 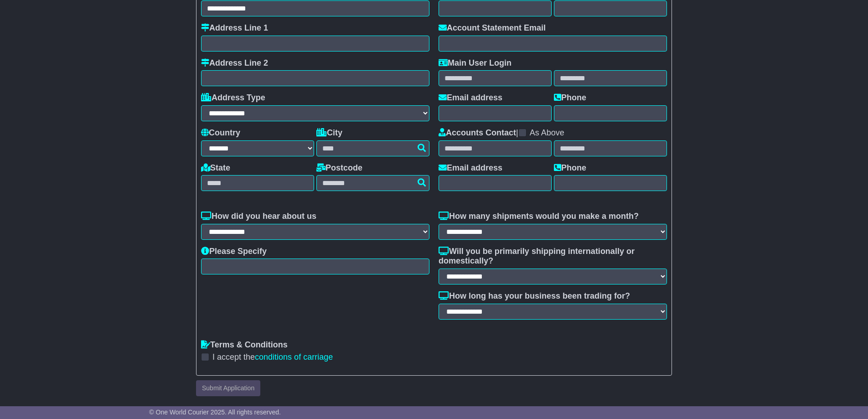 What do you see at coordinates (216, 168) in the screenshot?
I see `label: State` at bounding box center [216, 168].